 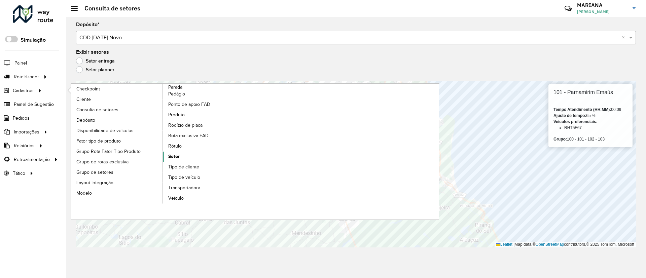 What do you see at coordinates (209, 115) in the screenshot?
I see `a: Produto` at bounding box center [209, 115].